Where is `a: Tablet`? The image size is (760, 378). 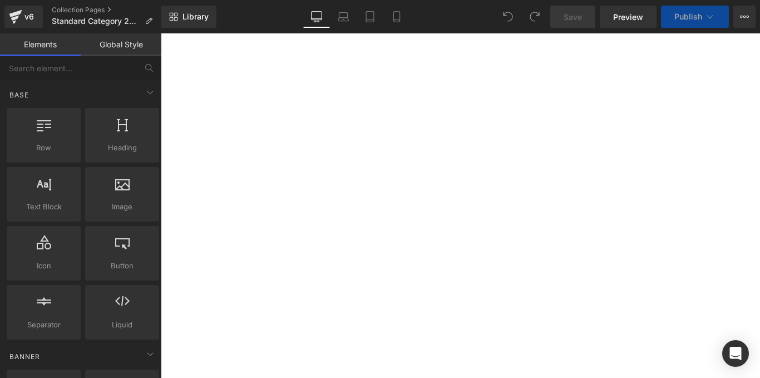
a: Tablet is located at coordinates (370, 17).